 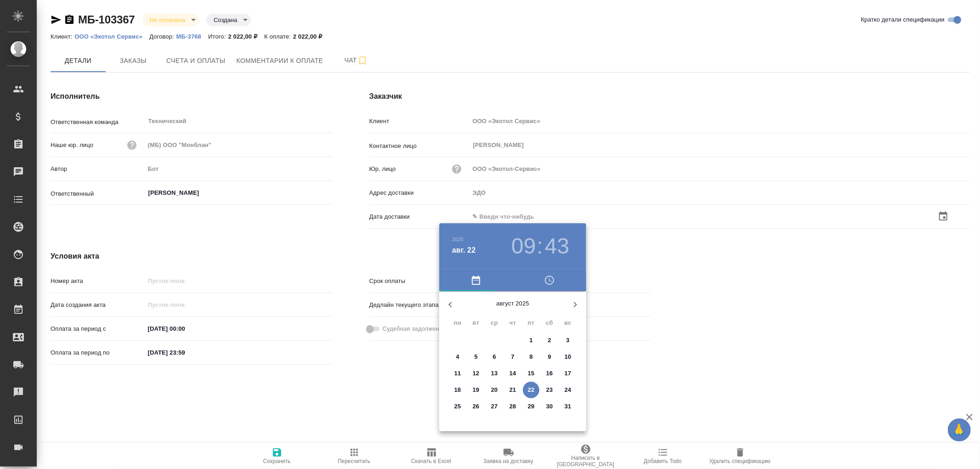 What do you see at coordinates (513, 374) in the screenshot?
I see `button: 14` at bounding box center [513, 374].